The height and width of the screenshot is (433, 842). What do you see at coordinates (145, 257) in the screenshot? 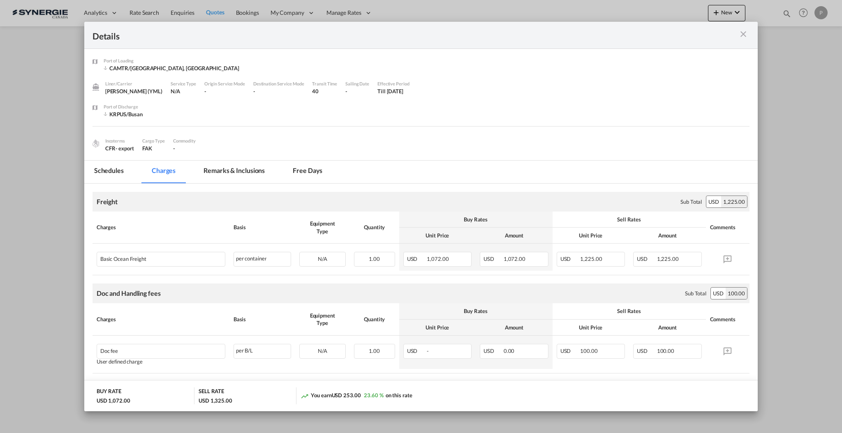
I see `div: Basic Ocean Freight` at bounding box center [145, 257].